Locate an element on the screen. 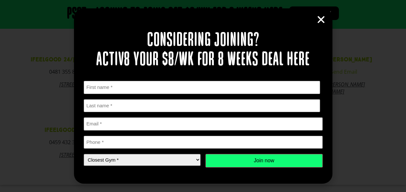  input: Join now is located at coordinates (264, 161).